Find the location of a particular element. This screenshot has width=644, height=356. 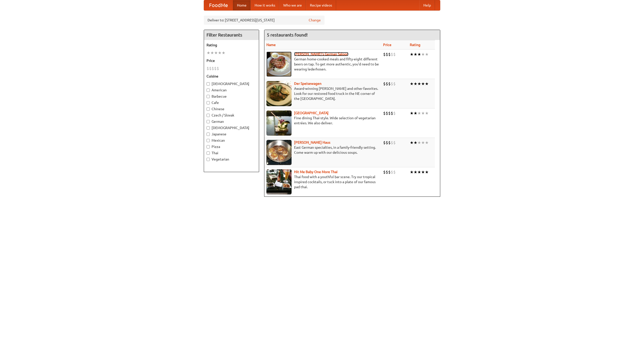

label: Mexican is located at coordinates (231, 140).